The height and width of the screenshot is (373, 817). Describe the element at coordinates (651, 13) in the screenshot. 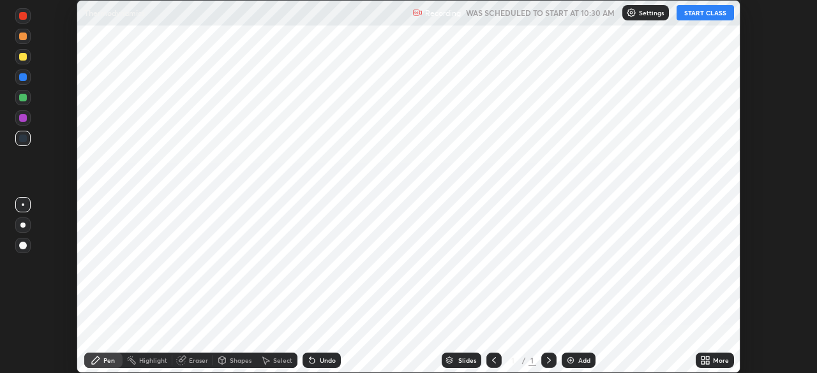

I see `p: Settings` at that location.